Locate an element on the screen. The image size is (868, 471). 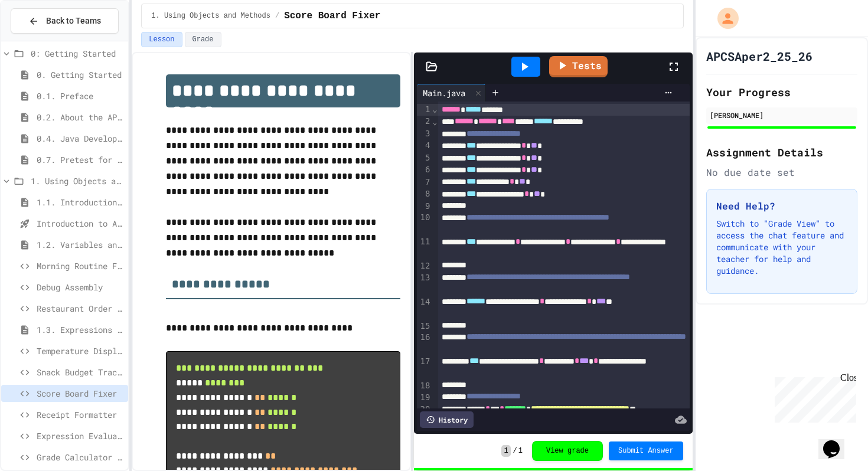
button: Grade is located at coordinates (203, 40).